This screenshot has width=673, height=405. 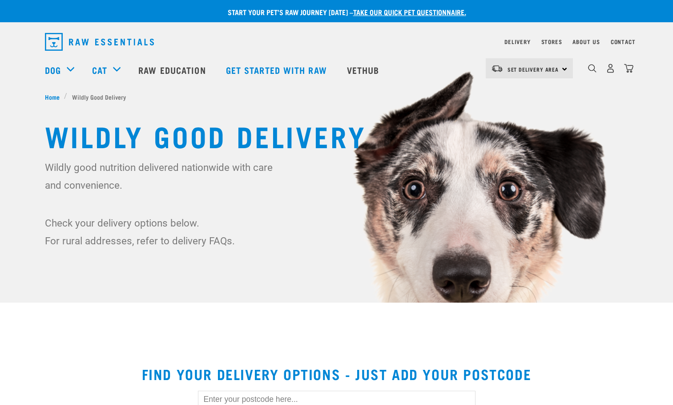 What do you see at coordinates (337, 42) in the screenshot?
I see `nav: dropdown navigation` at bounding box center [337, 42].